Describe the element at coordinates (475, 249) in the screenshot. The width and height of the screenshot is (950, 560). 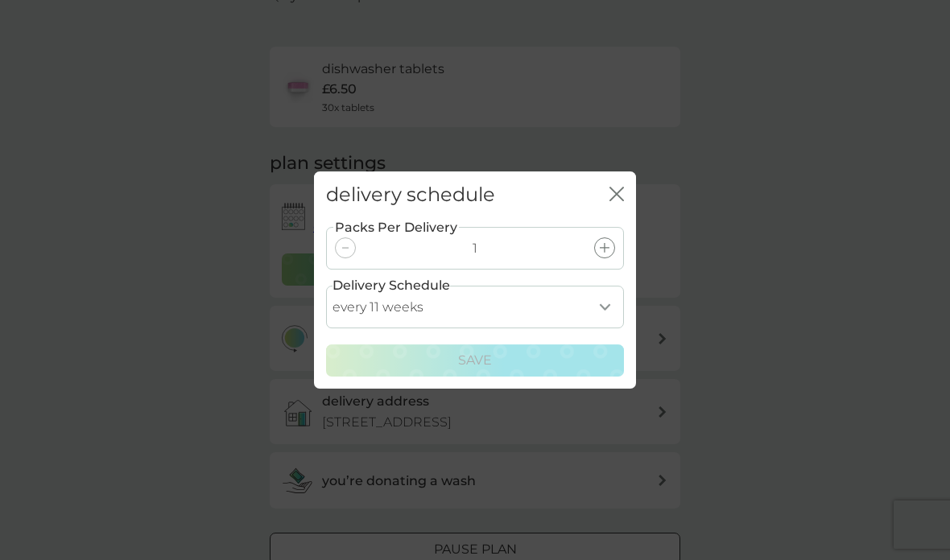
I see `p: 1` at that location.